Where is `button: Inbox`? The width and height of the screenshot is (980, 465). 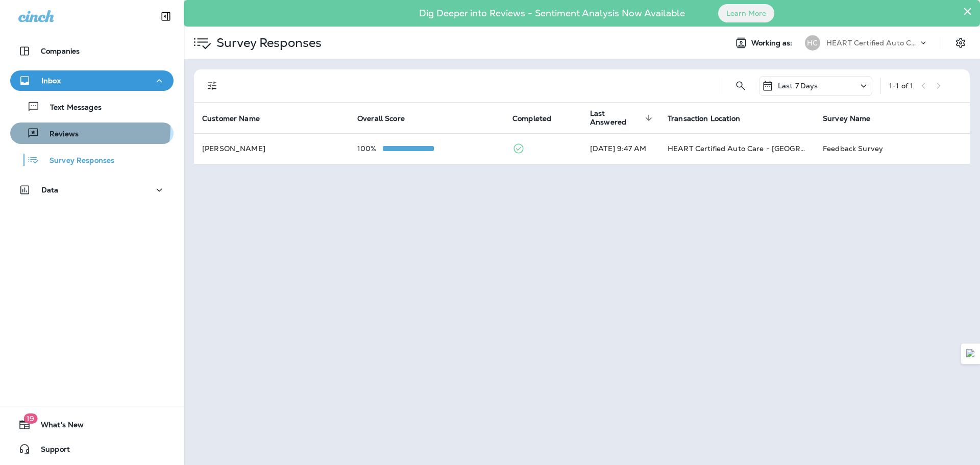
button: Inbox is located at coordinates (92, 80).